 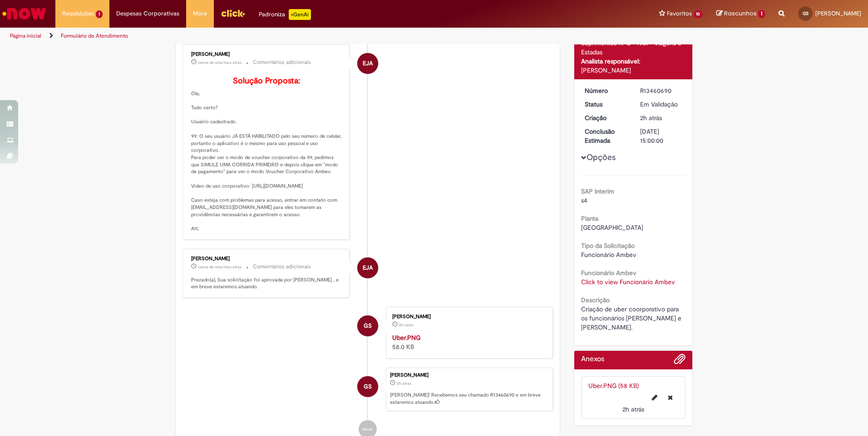 What do you see at coordinates (78, 14) in the screenshot?
I see `span: Requisições` at bounding box center [78, 14].